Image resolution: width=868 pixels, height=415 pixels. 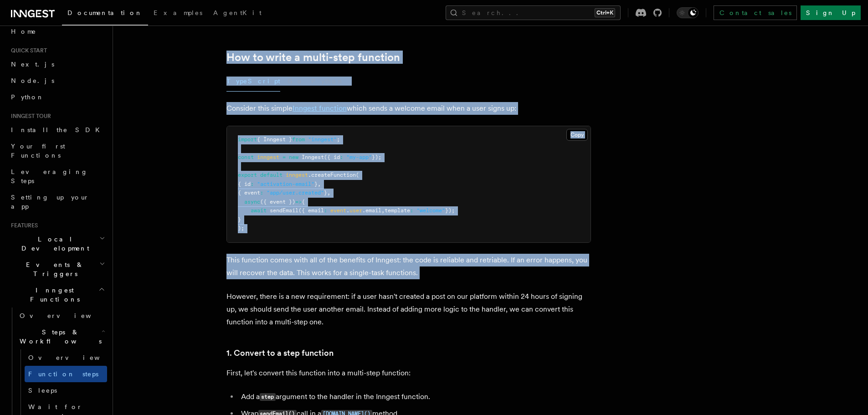 I want to click on p: Consider this simple which sends a welcome email when a user signs up:, so click(x=408, y=108).